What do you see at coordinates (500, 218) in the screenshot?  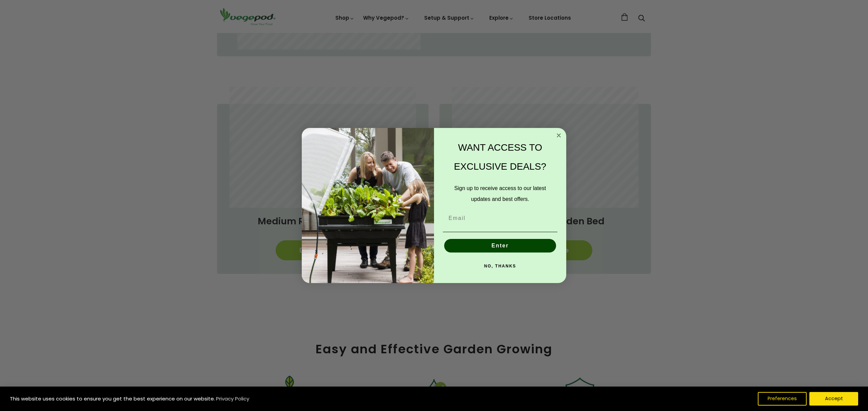 I see `input: Email` at bounding box center [500, 218].